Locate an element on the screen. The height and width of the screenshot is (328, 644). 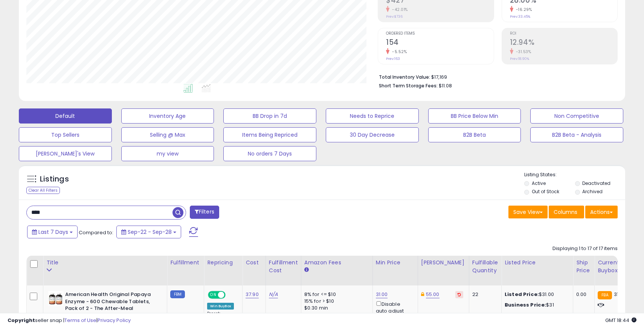
div: 8% for <= $10 is located at coordinates (336, 295).